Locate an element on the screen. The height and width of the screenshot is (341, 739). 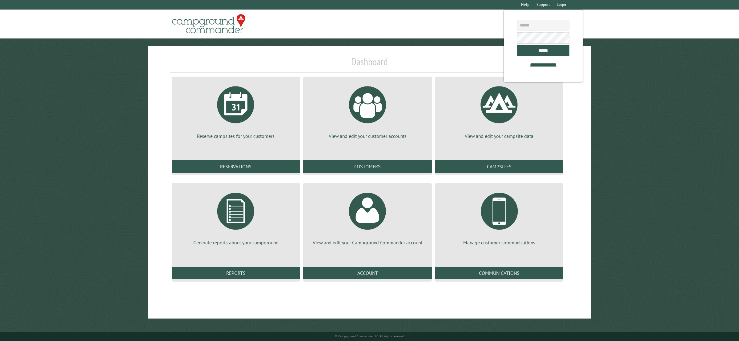
p: View and edit your customer accounts is located at coordinates (367, 136).